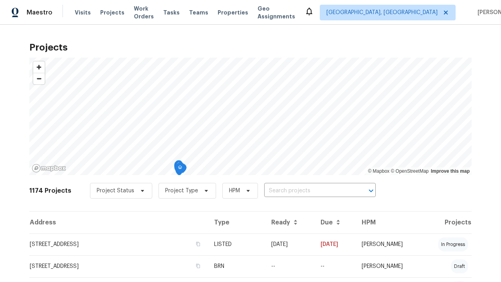 Image resolution: width=501 pixels, height=282 pixels. What do you see at coordinates (378, 171) in the screenshot?
I see `a: Mapbox` at bounding box center [378, 171].